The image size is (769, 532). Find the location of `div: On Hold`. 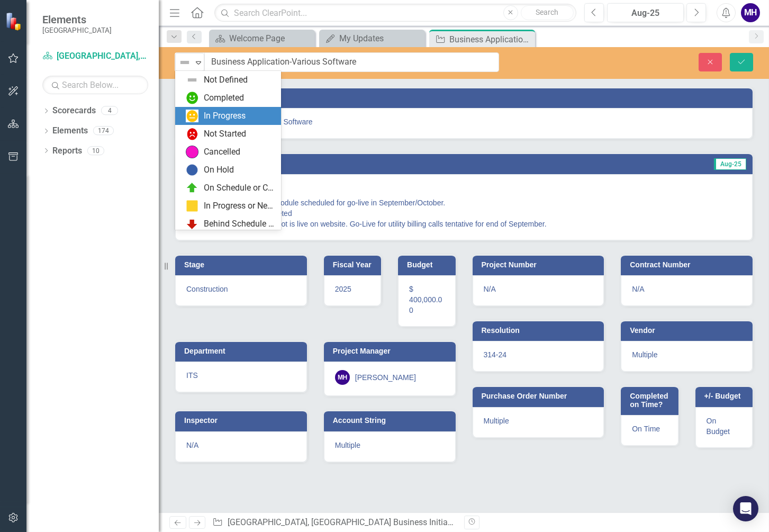

div: On Hold is located at coordinates (218, 170).